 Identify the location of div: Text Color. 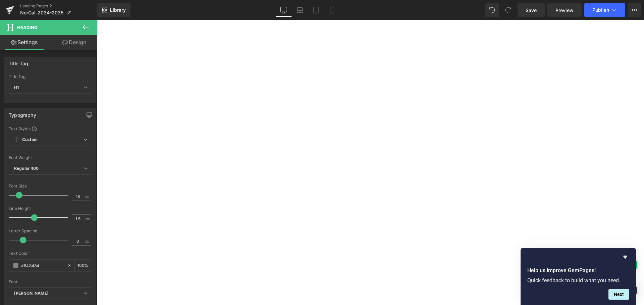
(50, 254).